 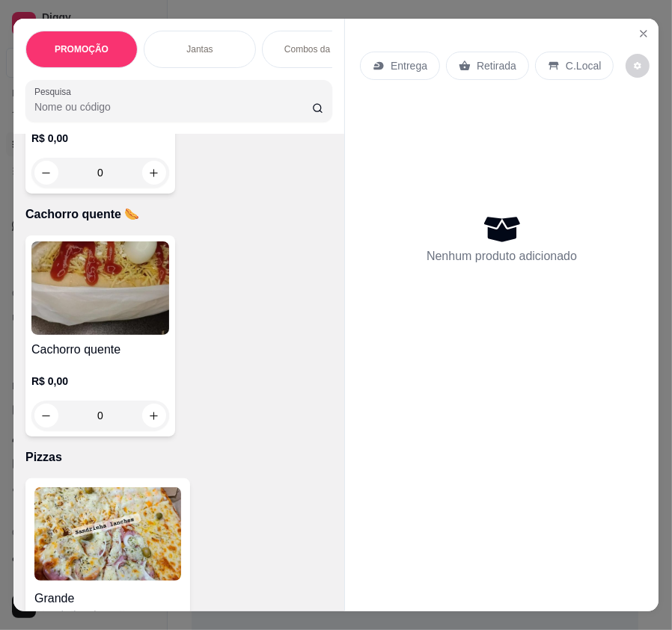 What do you see at coordinates (643, 33) in the screenshot?
I see `button: Close` at bounding box center [643, 33].